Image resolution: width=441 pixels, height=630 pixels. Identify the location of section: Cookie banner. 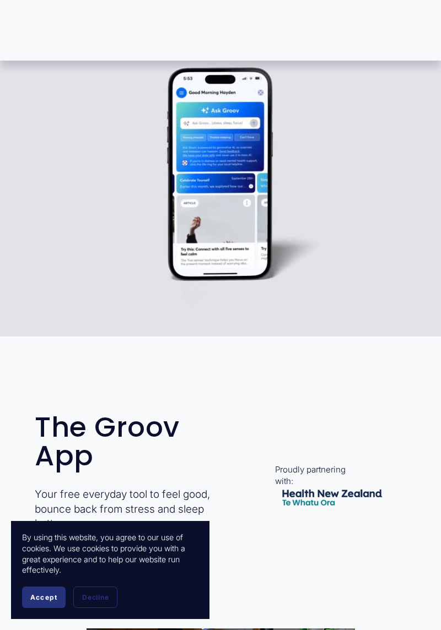
(110, 570).